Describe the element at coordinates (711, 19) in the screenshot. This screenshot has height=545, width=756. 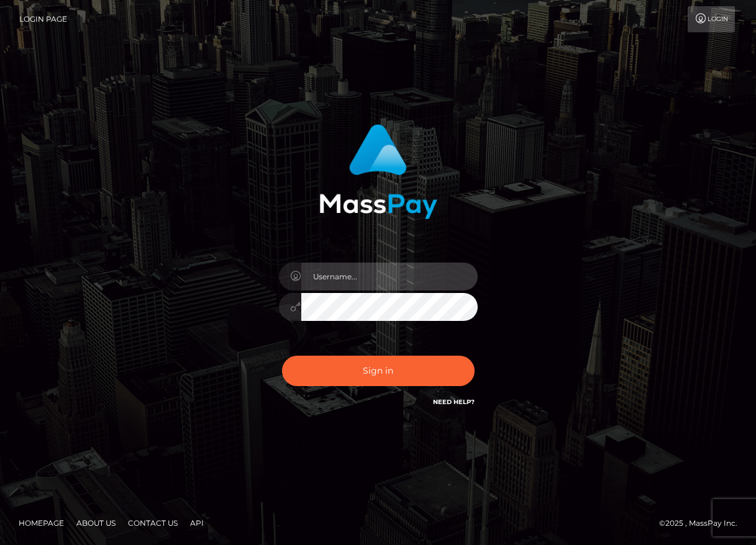
I see `a: Login` at that location.